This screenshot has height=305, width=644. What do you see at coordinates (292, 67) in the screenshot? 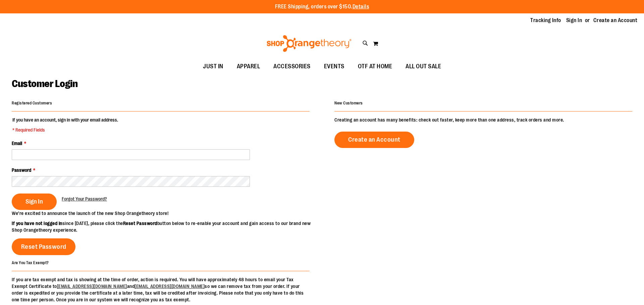
I see `span: ACCESSORIES` at bounding box center [292, 67].